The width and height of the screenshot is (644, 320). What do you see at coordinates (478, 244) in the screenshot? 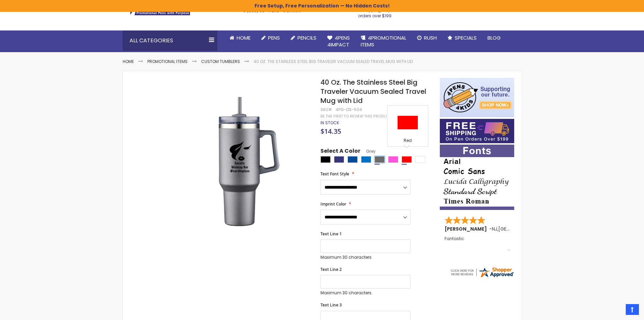
I see `div: Fantastic` at bounding box center [478, 244].